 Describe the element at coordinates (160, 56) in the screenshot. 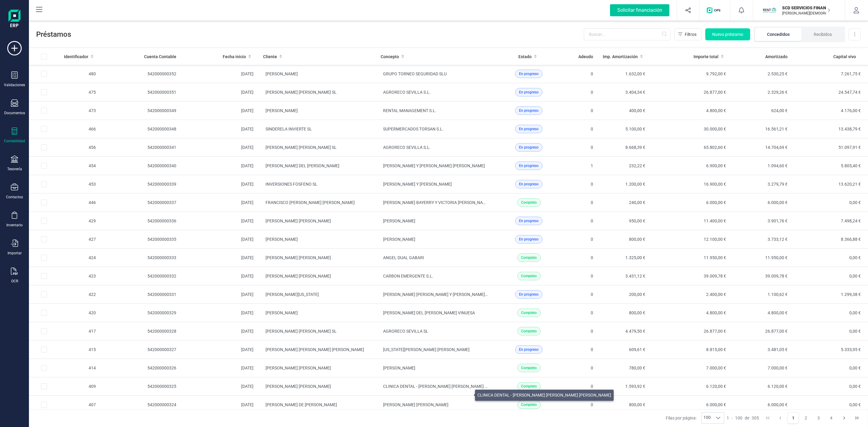

I see `span: Cuenta Contable` at that location.